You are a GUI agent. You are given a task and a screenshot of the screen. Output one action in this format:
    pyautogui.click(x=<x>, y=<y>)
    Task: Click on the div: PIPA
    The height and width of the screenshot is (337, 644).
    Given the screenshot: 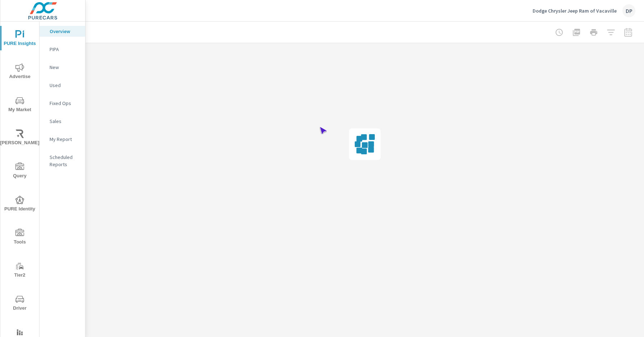 What is the action you would take?
    pyautogui.click(x=62, y=50)
    